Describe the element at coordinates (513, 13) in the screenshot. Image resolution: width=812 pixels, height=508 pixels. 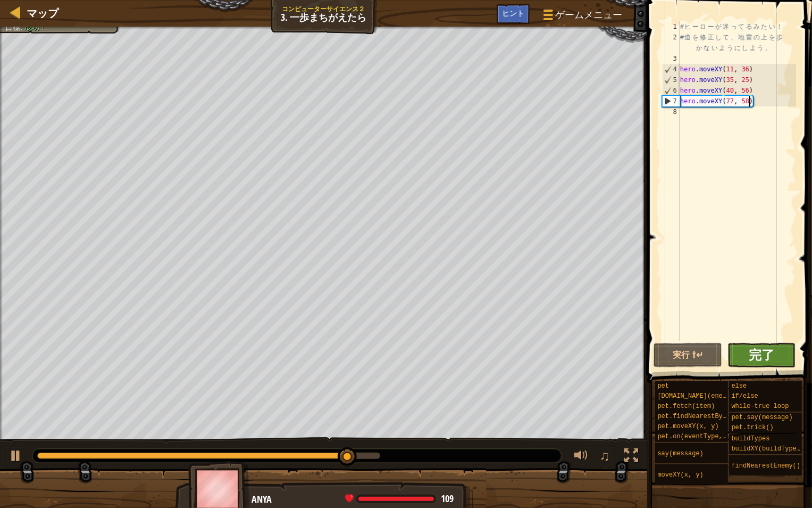
I see `span: ヒント` at that location.